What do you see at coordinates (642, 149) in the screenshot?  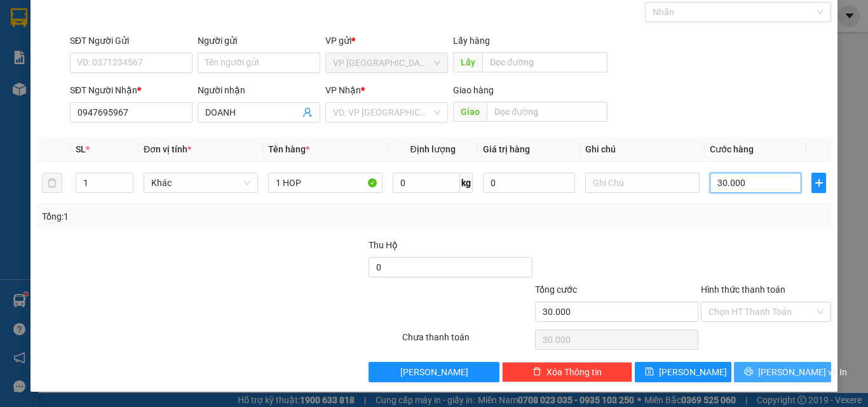 I see `th: Ghi chú` at bounding box center [642, 149].